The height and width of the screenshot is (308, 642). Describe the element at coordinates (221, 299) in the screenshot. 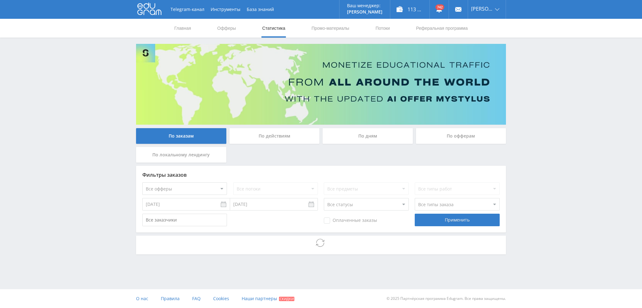

I see `a: Cookies` at that location.